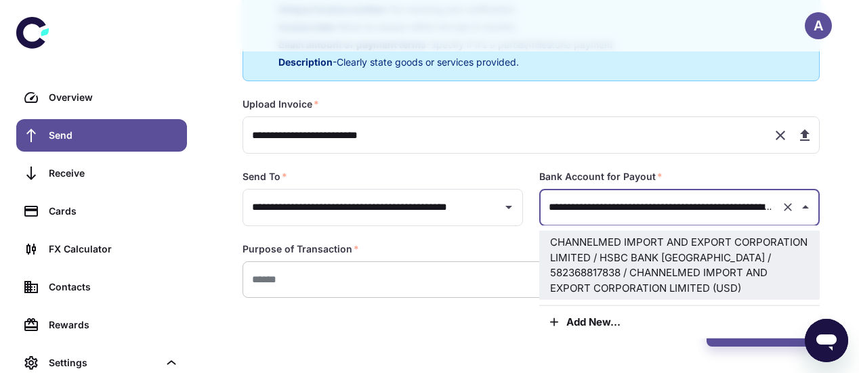 Image resolution: width=859 pixels, height=373 pixels. What do you see at coordinates (114, 98) in the screenshot?
I see `div: Overview` at bounding box center [114, 98].